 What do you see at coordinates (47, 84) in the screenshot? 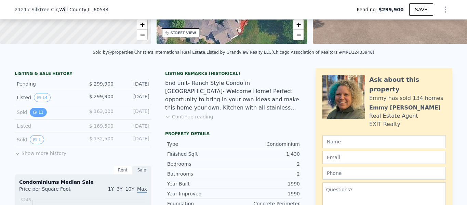
I see `div: Pending` at bounding box center [47, 84].